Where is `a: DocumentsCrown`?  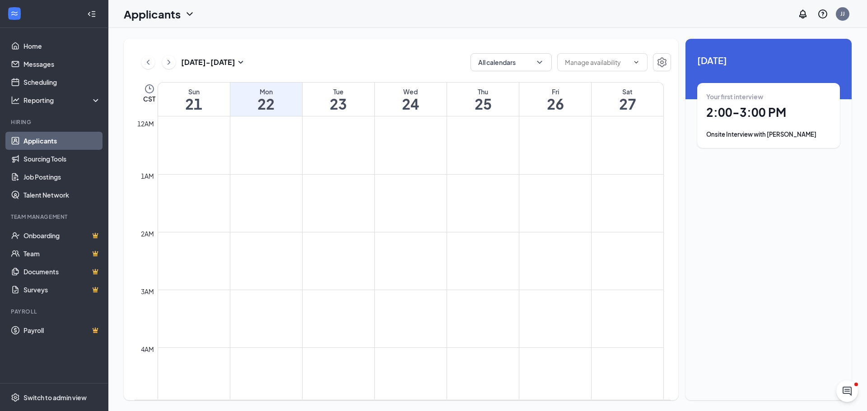
a: DocumentsCrown is located at coordinates (62, 272).